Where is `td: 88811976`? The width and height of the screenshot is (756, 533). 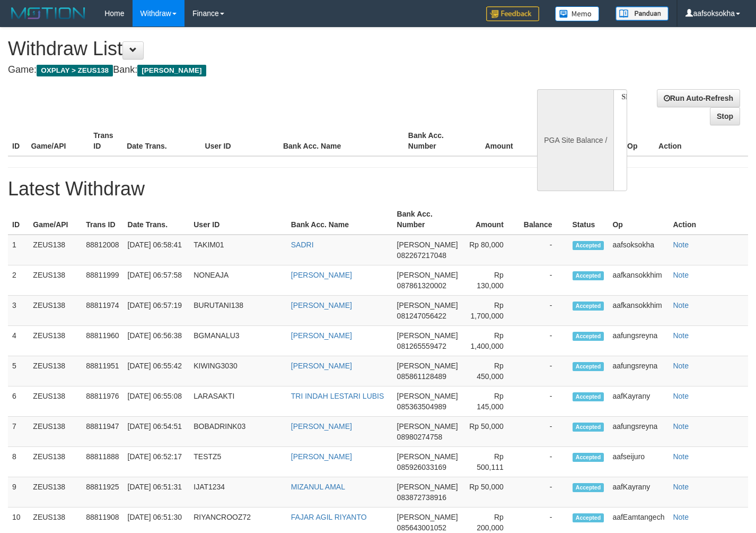 td: 88811976 is located at coordinates (102, 401).